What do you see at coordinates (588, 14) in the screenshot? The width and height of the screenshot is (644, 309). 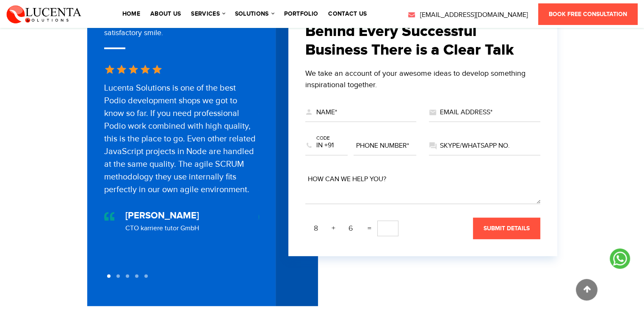 I see `a: Book Free Consultation` at bounding box center [588, 14].